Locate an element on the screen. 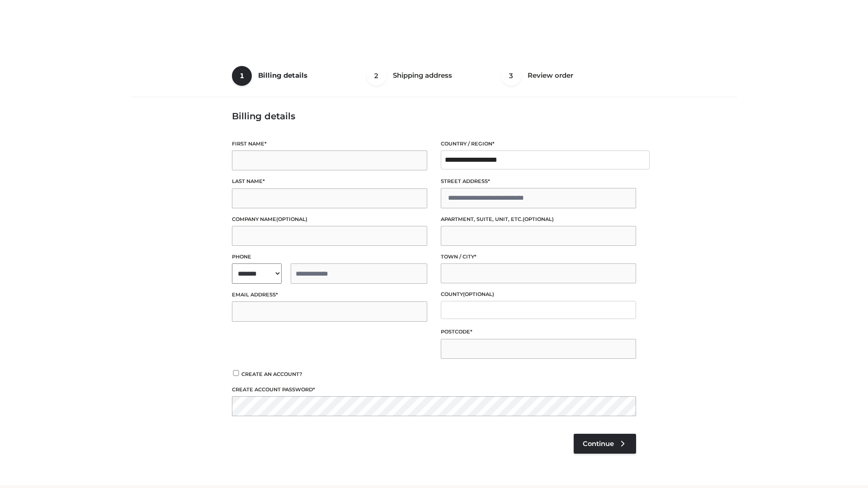 Image resolution: width=868 pixels, height=488 pixels. span: 2 is located at coordinates (376, 76).